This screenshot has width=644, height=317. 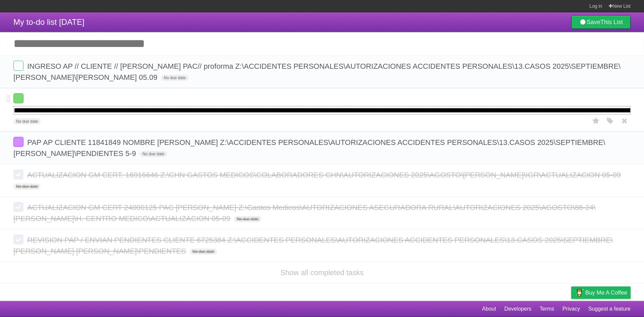 I want to click on a: SaveThis List, so click(x=601, y=22).